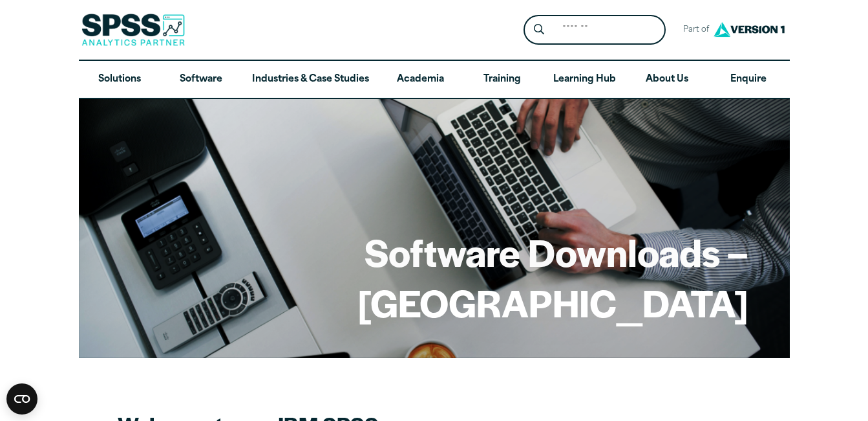 The width and height of the screenshot is (868, 421). What do you see at coordinates (120, 80) in the screenshot?
I see `a: Solutions` at bounding box center [120, 80].